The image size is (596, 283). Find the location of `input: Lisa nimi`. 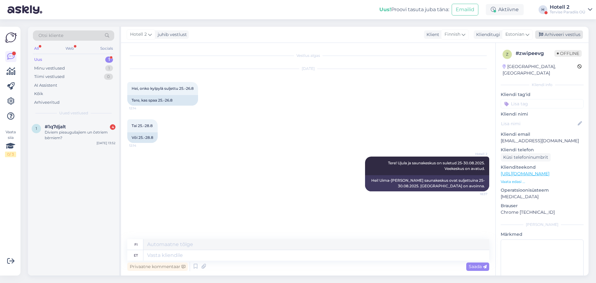

input: Lisa nimi is located at coordinates (538, 124).